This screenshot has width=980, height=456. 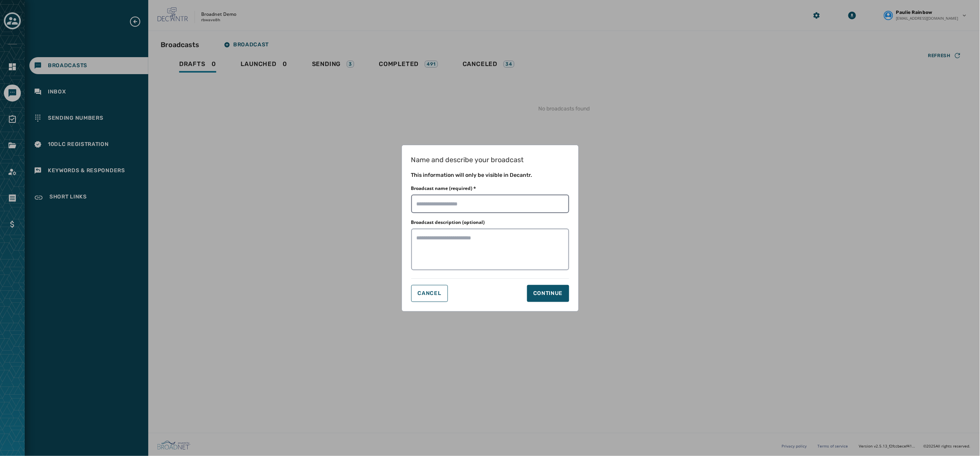 I want to click on button: Cancel, so click(x=429, y=294).